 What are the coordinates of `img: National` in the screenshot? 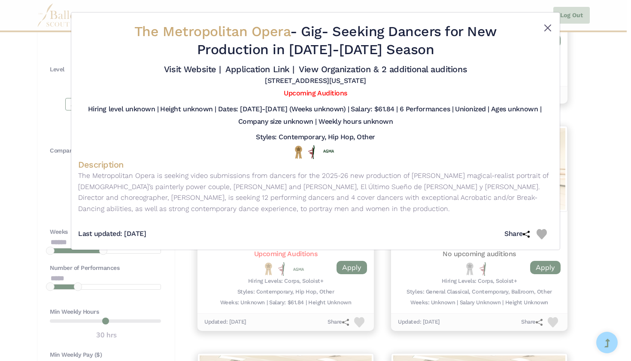 It's located at (298, 152).